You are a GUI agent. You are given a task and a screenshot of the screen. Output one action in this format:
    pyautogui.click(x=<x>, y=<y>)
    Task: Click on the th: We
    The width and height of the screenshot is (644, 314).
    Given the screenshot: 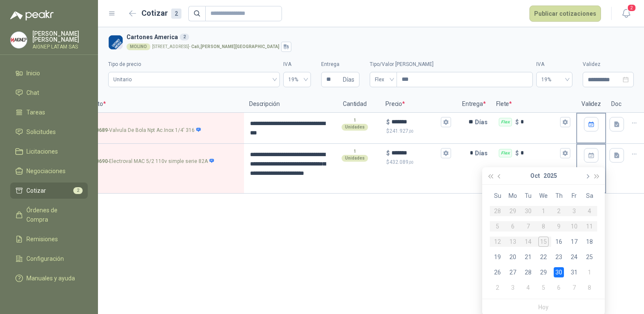 What is the action you would take?
    pyautogui.click(x=543, y=196)
    